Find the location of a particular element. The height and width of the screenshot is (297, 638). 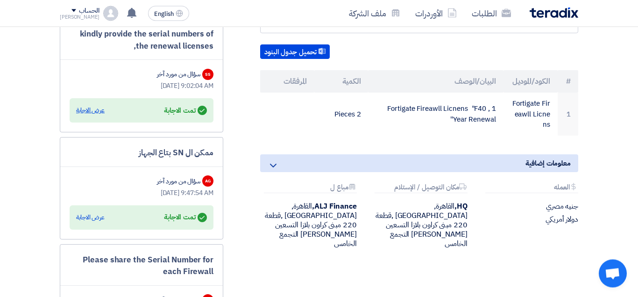

div: SS is located at coordinates (208, 74).